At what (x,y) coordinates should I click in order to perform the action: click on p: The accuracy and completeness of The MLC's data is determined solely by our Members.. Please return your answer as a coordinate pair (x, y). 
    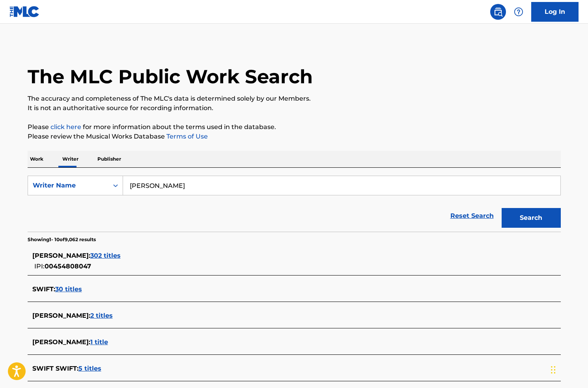
    Looking at the image, I should click on (294, 99).